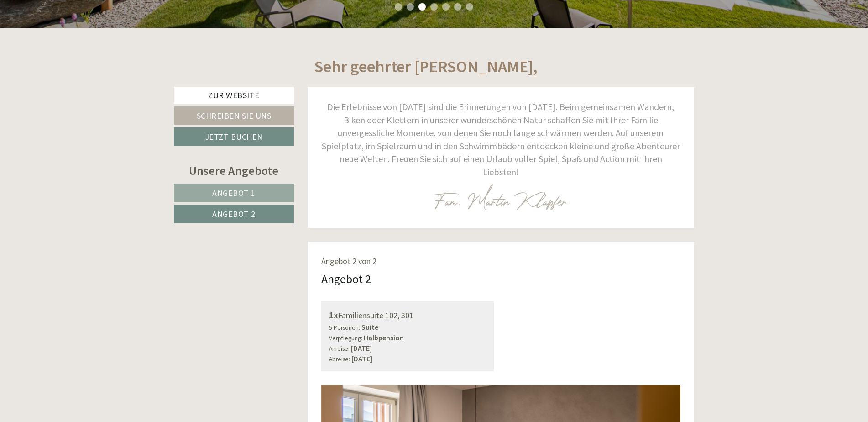  Describe the element at coordinates (234, 96) in the screenshot. I see `a: Zur Website` at that location.